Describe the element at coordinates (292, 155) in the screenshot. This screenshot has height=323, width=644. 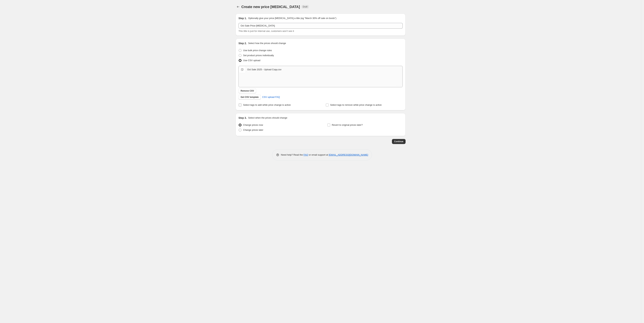
I see `span: Need help? Read the` at that location.